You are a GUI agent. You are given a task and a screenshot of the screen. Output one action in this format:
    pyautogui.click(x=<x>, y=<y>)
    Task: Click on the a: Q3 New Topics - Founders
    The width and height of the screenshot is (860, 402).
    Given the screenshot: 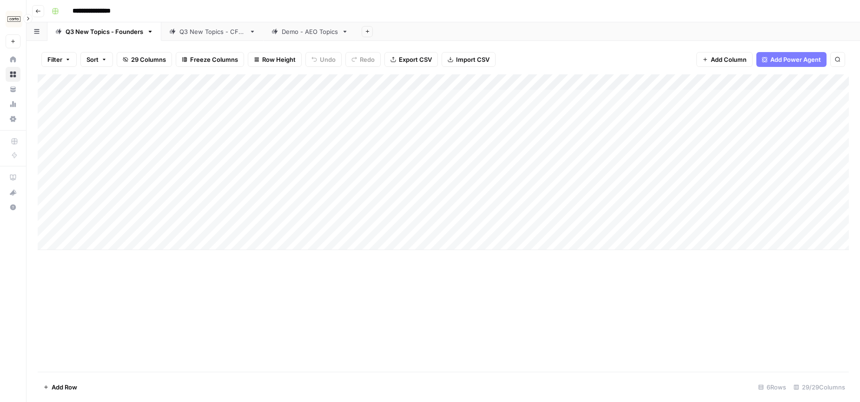 What is the action you would take?
    pyautogui.click(x=104, y=32)
    